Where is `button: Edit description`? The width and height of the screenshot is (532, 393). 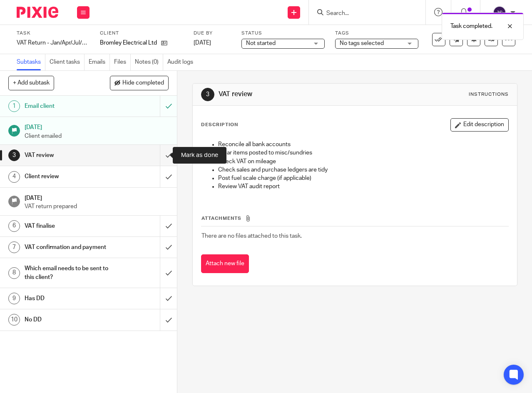 button: Edit description is located at coordinates (479, 125).